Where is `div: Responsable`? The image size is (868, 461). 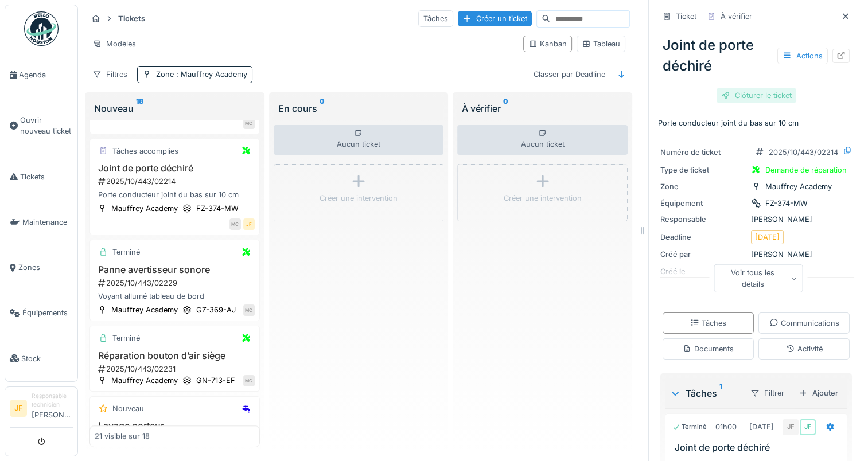 div: Responsable is located at coordinates (703, 219).